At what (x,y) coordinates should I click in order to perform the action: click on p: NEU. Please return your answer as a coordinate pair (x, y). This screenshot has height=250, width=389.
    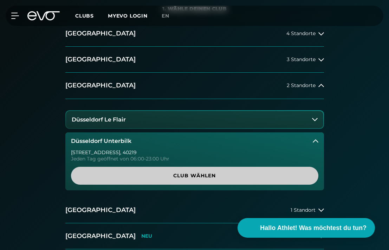
    Looking at the image, I should click on (147, 236).